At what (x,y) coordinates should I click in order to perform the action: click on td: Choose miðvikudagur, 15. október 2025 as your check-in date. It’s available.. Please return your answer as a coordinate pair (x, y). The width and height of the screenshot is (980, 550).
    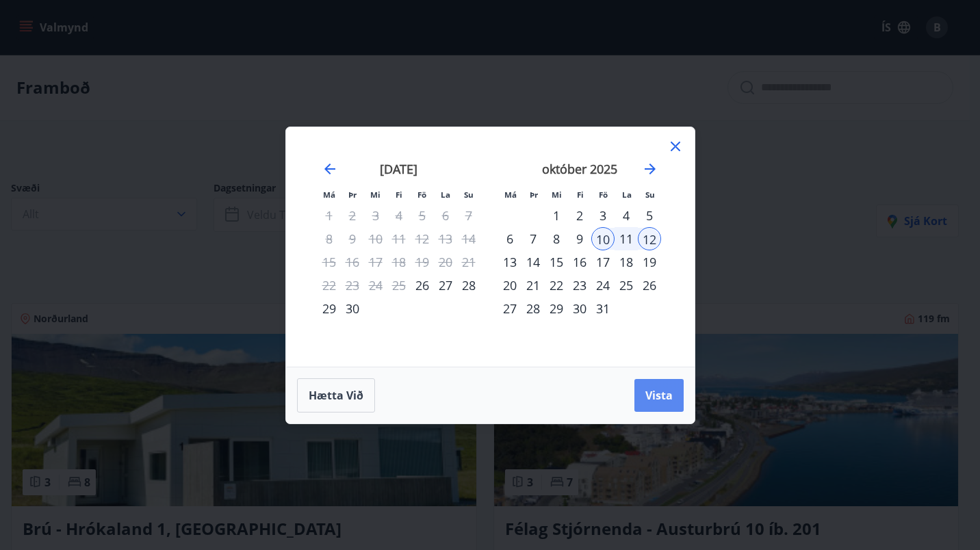
    Looking at the image, I should click on (556, 262).